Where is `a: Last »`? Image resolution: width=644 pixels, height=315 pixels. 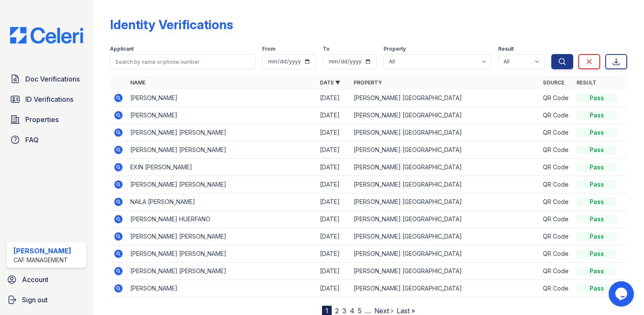
a: Last » is located at coordinates (406, 311).